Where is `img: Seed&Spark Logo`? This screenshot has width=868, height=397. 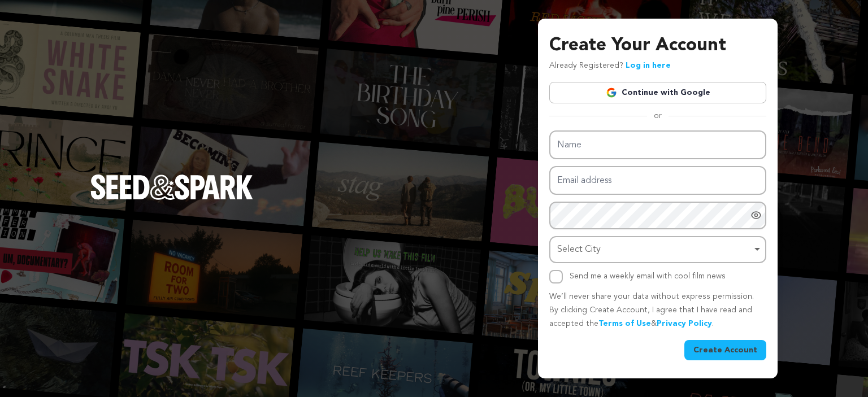
img: Seed&Spark Logo is located at coordinates (172, 187).